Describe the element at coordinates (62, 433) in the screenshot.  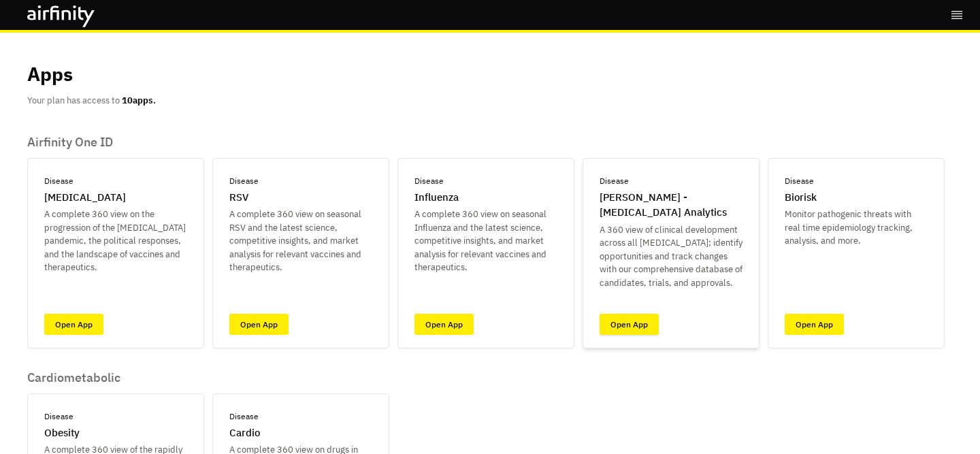
I see `p: Obesity` at that location.